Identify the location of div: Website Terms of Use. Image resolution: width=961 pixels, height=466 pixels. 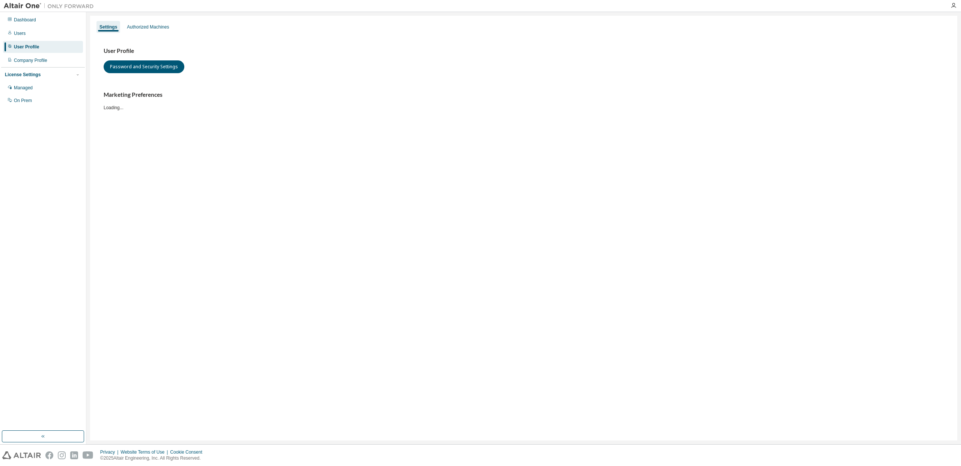
(145, 452).